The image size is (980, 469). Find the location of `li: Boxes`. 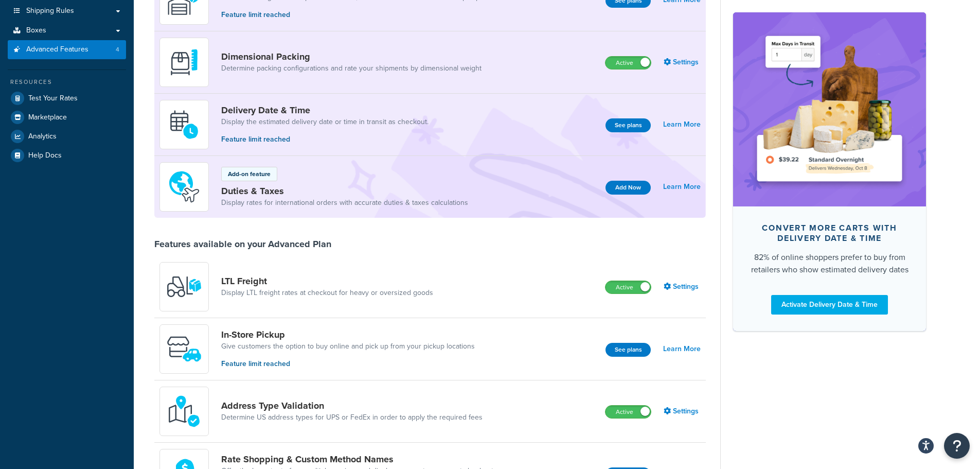

li: Boxes is located at coordinates (67, 30).